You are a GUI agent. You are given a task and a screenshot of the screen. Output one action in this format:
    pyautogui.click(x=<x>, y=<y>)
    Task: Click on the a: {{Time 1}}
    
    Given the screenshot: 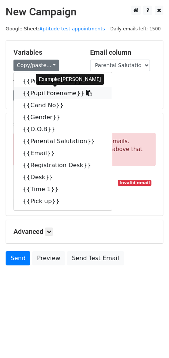 What is the action you would take?
    pyautogui.click(x=63, y=189)
    